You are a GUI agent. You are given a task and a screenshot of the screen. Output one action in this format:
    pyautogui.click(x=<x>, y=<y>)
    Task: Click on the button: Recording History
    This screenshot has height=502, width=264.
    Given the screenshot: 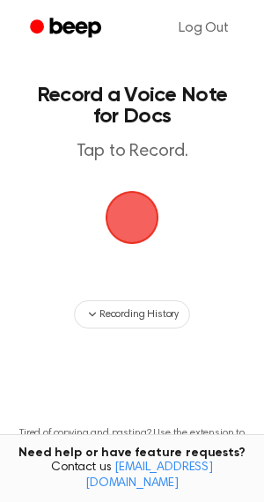 What is the action you would take?
    pyautogui.click(x=132, y=314)
    